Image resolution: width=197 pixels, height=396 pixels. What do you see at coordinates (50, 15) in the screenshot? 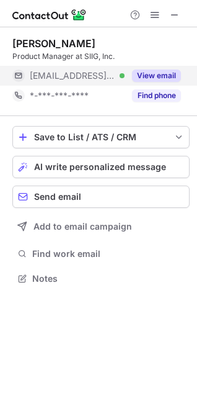
I see `img: ContactOut v5.3.10` at bounding box center [50, 15].